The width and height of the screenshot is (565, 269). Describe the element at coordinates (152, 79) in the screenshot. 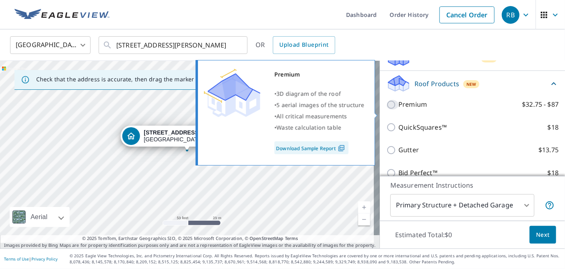

I see `p: Check that the address is accurate, then drag the marker over the correct structure.` at that location.